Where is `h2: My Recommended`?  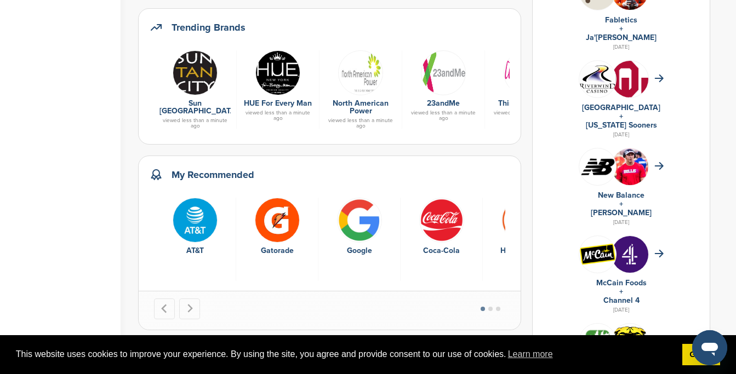 h2: My Recommended is located at coordinates (213, 175).